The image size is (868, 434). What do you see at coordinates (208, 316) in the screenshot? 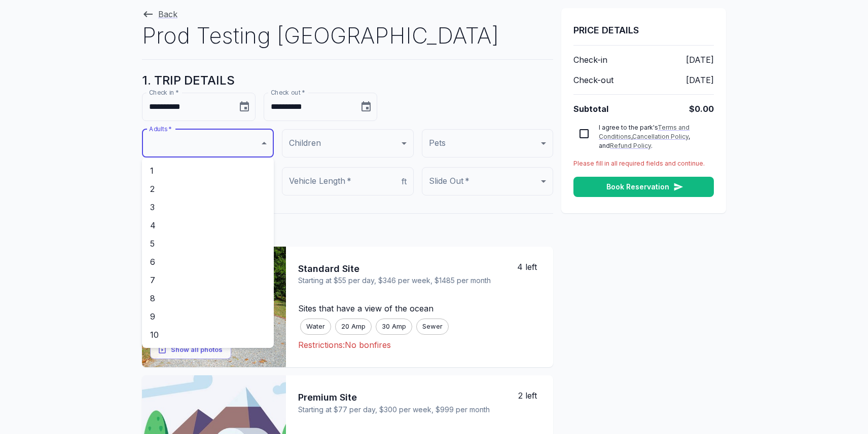
I see `li: 9` at bounding box center [208, 316].